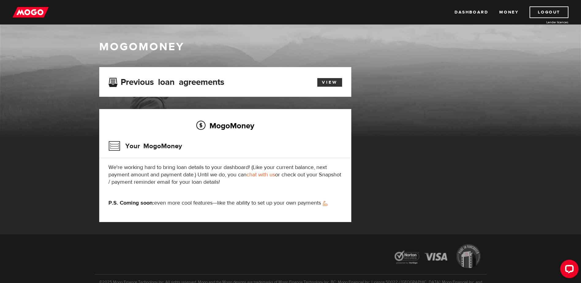 The height and width of the screenshot is (283, 581). Describe the element at coordinates (145, 146) in the screenshot. I see `h3: Your MogoMoney` at that location.